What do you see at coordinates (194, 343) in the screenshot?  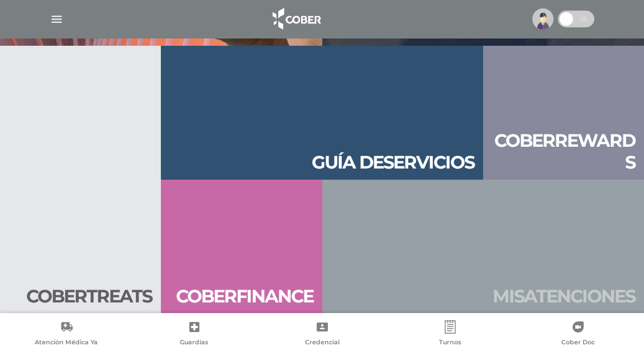 I see `span: Guardias` at bounding box center [194, 343].